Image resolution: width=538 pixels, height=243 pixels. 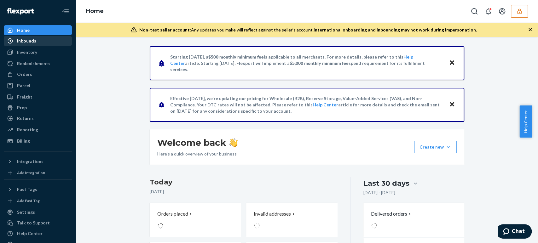 What do you see at coordinates (474, 11) in the screenshot?
I see `button: Open Search Box` at bounding box center [474, 11].